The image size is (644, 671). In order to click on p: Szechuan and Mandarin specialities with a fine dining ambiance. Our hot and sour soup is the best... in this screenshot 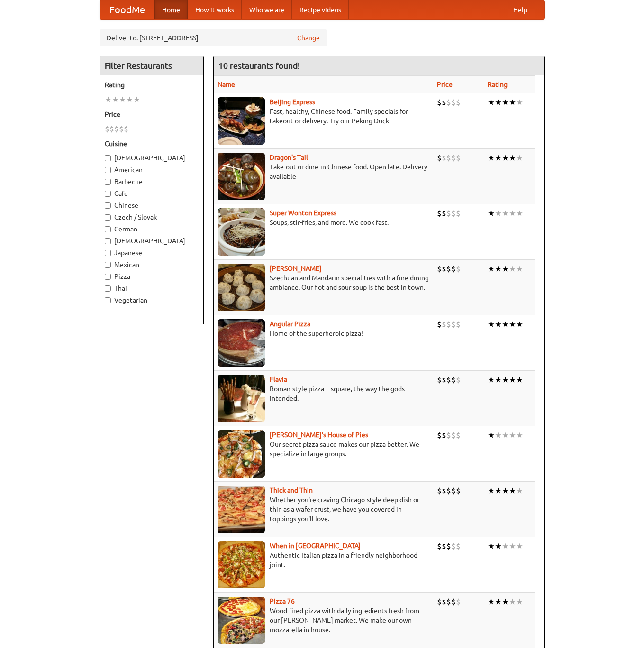, I will do `click(323, 283)`.